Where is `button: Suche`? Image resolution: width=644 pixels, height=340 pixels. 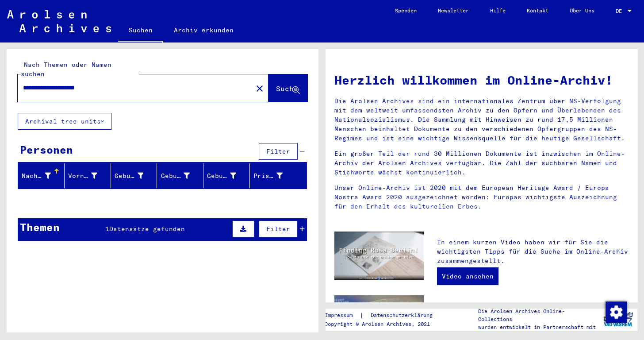 button: Suche is located at coordinates (288, 88).